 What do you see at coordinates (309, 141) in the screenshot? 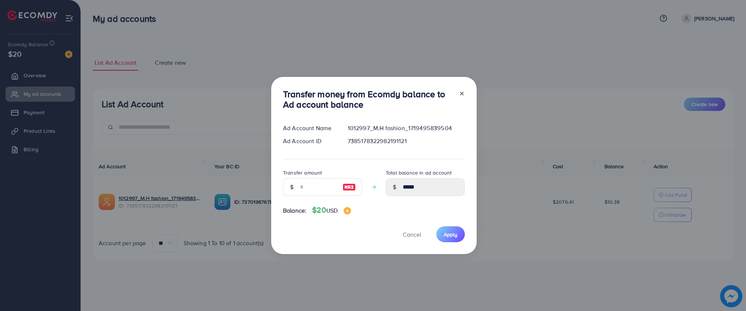
I see `div: Ad Account ID` at bounding box center [309, 141].